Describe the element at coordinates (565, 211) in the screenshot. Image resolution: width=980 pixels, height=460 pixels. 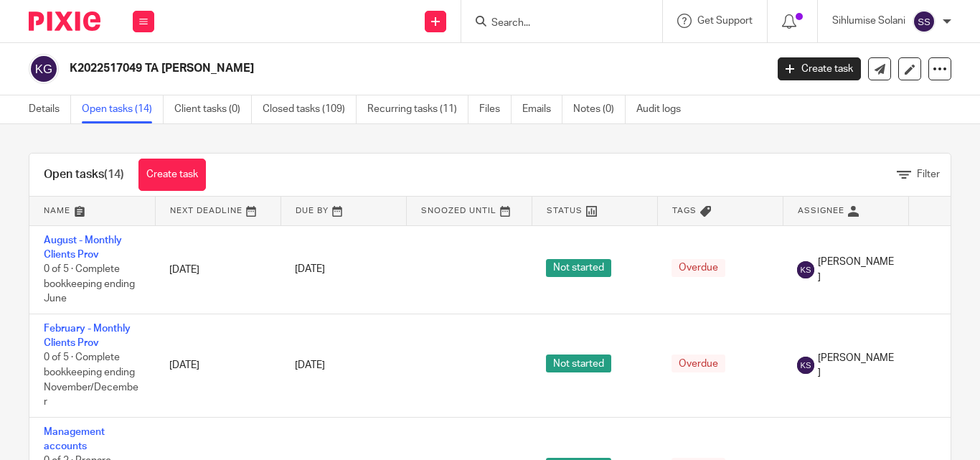
I see `span: Status` at that location.